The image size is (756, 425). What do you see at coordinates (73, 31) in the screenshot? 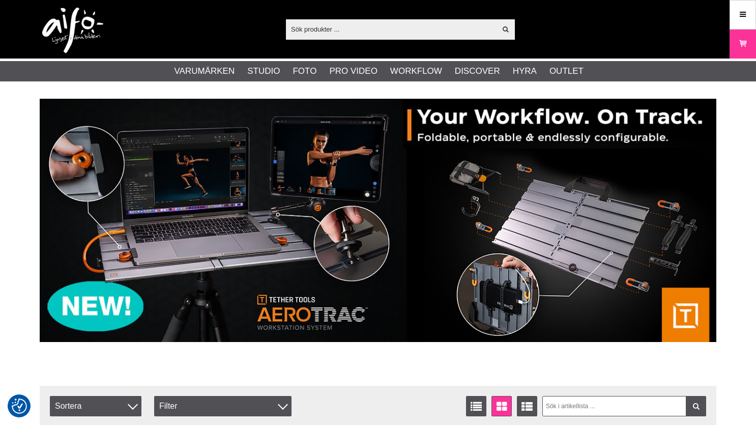
I see `img: logo.png` at bounding box center [73, 31].